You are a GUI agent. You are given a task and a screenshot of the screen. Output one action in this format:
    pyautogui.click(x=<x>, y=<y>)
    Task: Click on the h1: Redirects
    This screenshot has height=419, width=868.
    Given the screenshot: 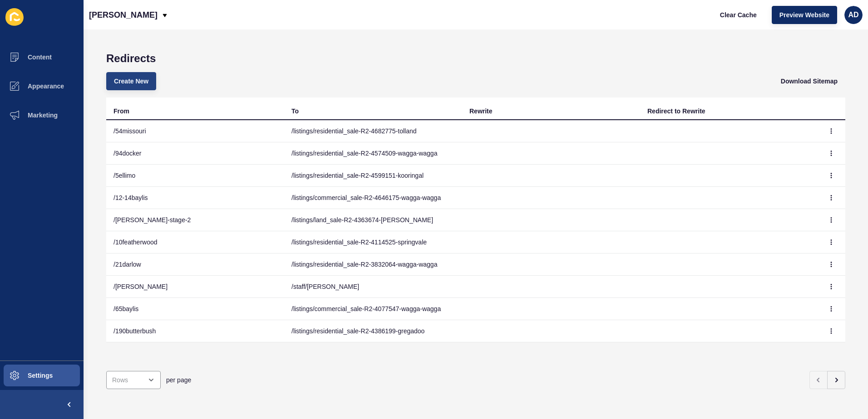 What is the action you would take?
    pyautogui.click(x=475, y=59)
    